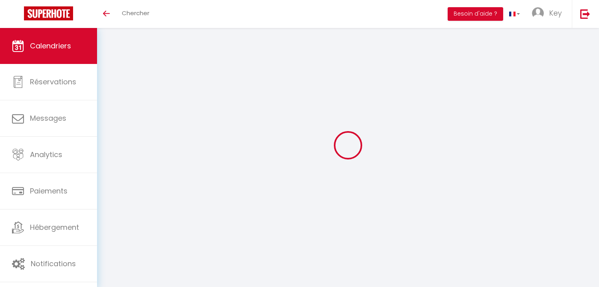 This screenshot has height=287, width=599. I want to click on button: Besoin d'aide ?, so click(475, 14).